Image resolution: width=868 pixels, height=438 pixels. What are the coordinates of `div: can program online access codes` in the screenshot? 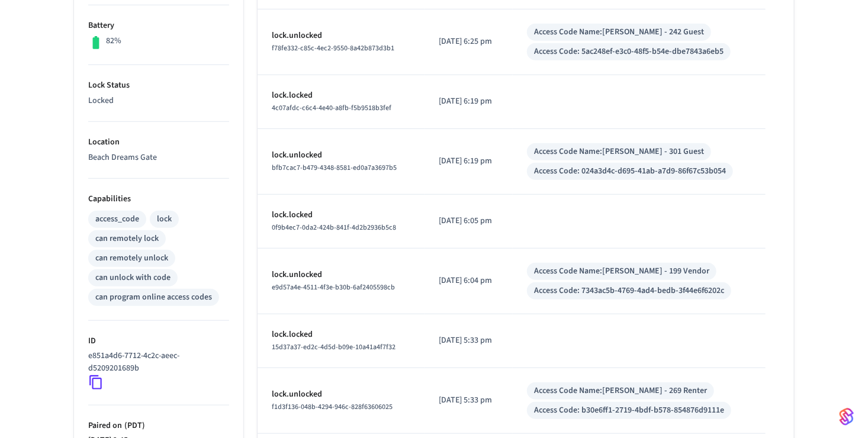 It's located at (154, 297).